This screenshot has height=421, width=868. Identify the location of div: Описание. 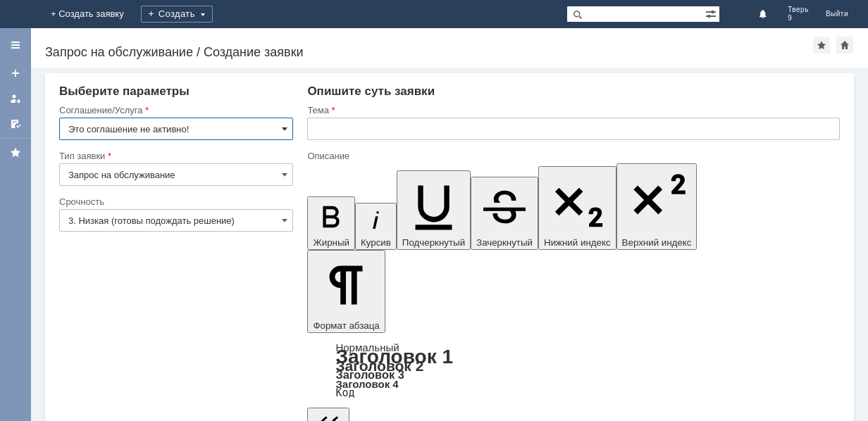
(572, 155).